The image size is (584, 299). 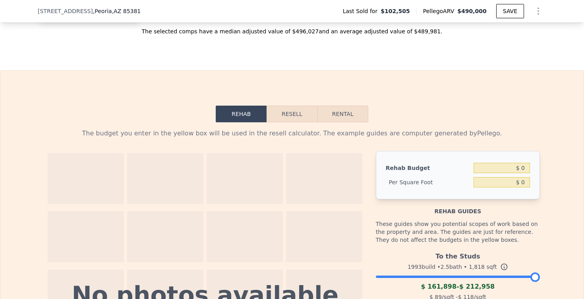 What do you see at coordinates (291, 114) in the screenshot?
I see `button: Resell` at bounding box center [291, 114].